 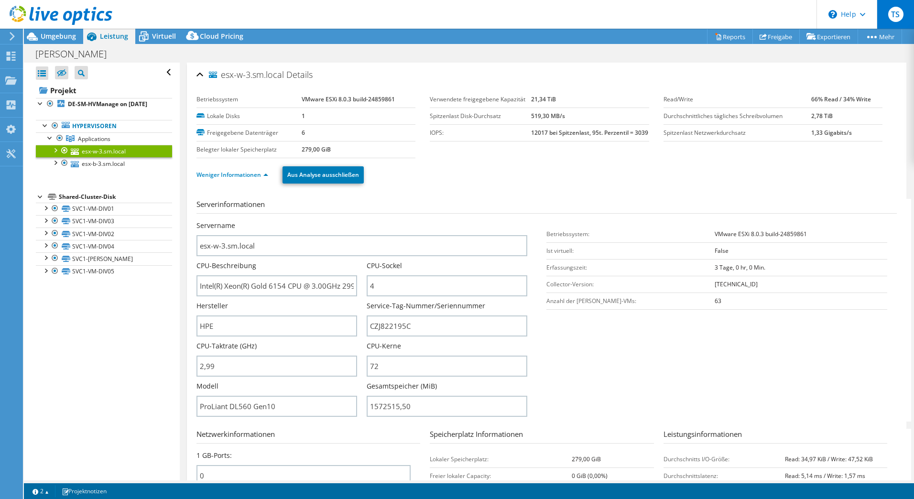 I want to click on td: Ist virtuell:, so click(x=631, y=250).